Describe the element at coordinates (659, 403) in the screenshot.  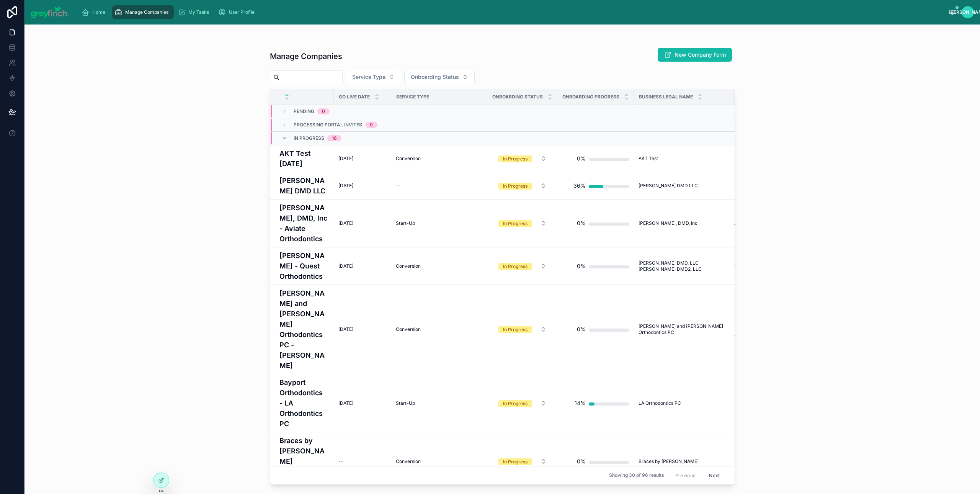
I see `span: LA Orthodontics PC` at that location.